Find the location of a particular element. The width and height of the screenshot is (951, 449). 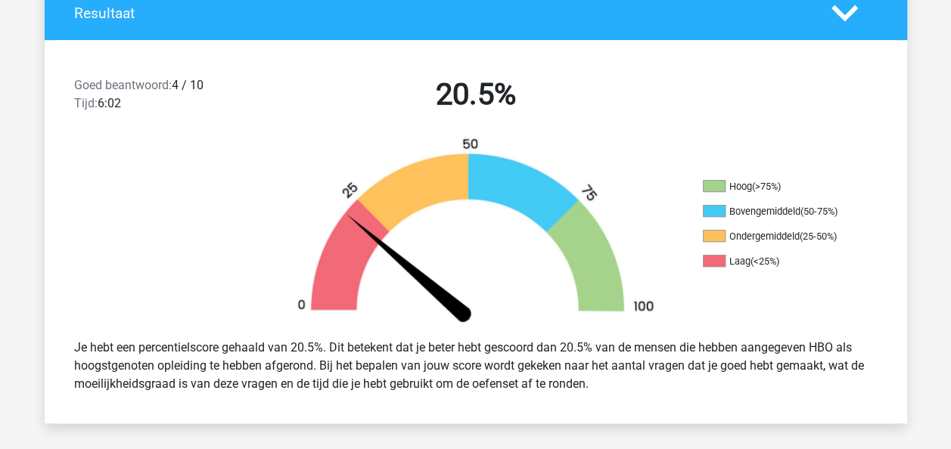

div: 4 / 10 6:02 is located at coordinates (166, 98).